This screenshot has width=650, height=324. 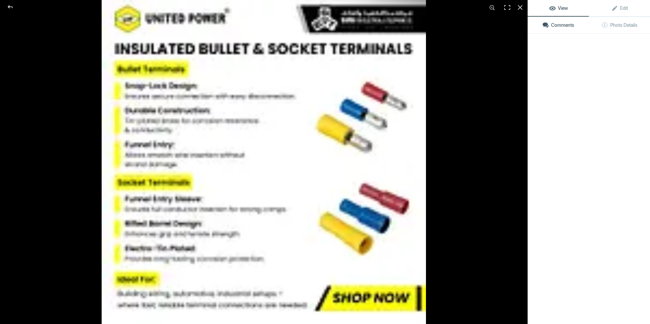 I want to click on span: Photo Details, so click(x=620, y=25).